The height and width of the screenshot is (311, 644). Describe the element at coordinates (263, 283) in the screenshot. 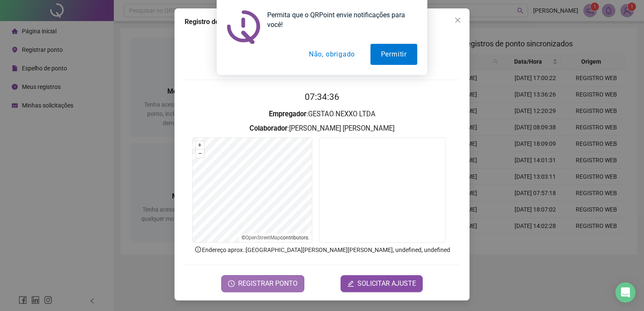

I see `button: REGISTRAR PONTO` at that location.